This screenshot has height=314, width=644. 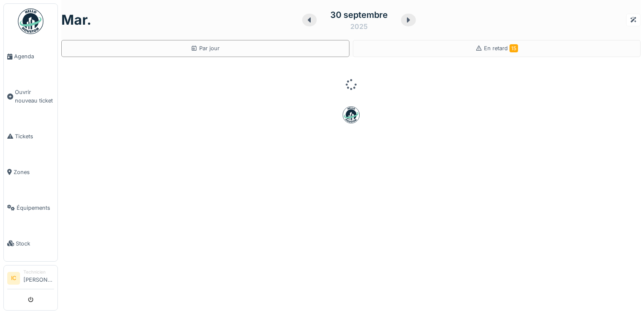 I want to click on a: Agenda, so click(x=30, y=57).